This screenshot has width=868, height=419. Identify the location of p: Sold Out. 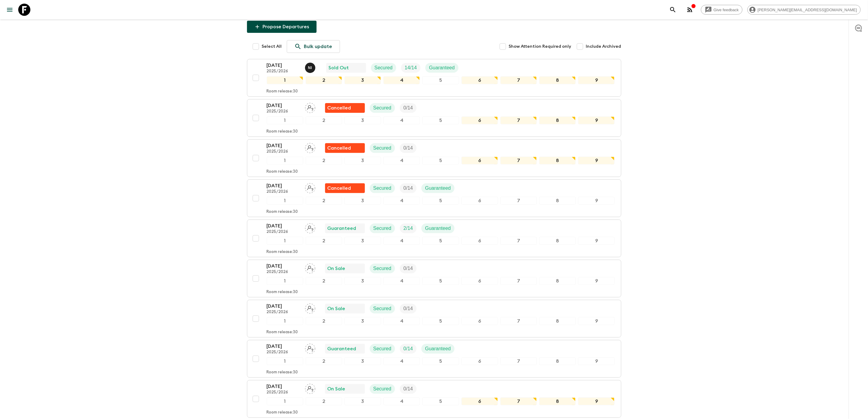
(339, 68).